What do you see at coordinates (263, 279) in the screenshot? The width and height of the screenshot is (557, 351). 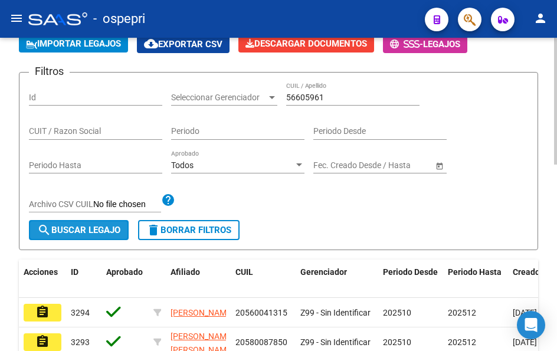 I see `datatable-header-cell: CUIL` at bounding box center [263, 279].